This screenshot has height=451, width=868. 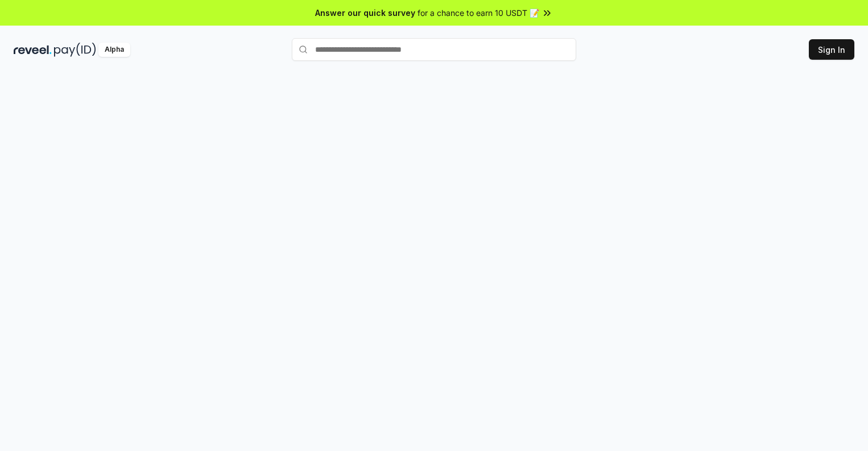 I want to click on img: pay_id, so click(x=75, y=49).